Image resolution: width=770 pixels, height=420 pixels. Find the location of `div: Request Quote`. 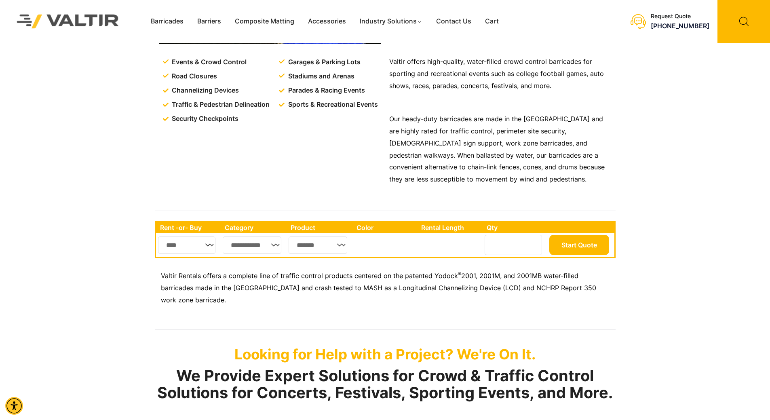

div: Request Quote is located at coordinates (680, 16).